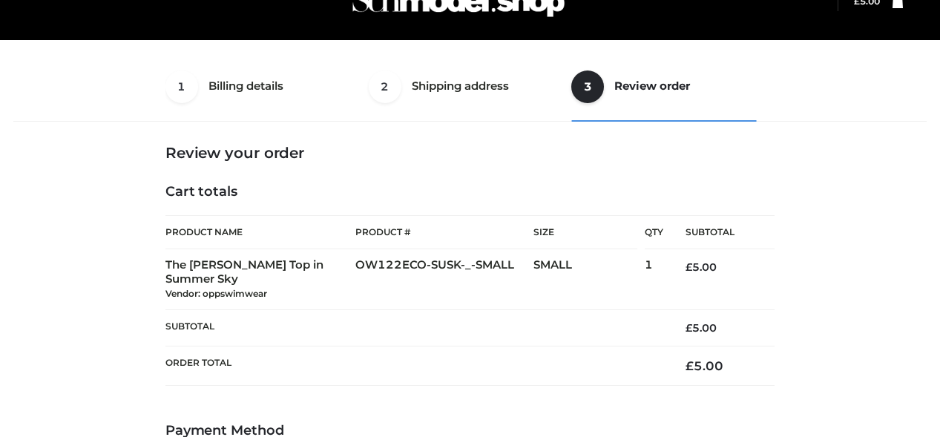 Image resolution: width=940 pixels, height=437 pixels. Describe the element at coordinates (653, 279) in the screenshot. I see `td: 1` at that location.